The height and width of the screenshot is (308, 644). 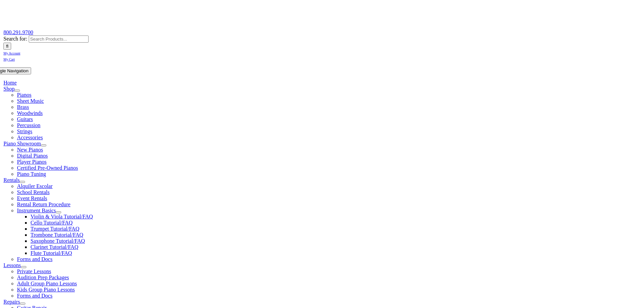 I want to click on a: Brass, so click(x=23, y=107).